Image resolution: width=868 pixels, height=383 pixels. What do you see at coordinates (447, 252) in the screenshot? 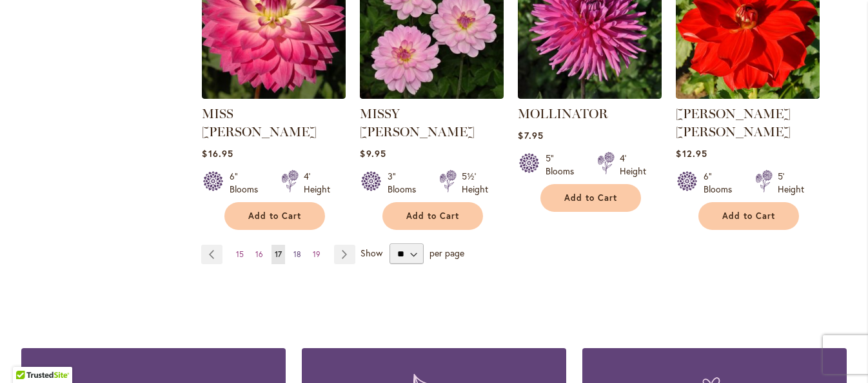
I see `span: per page` at bounding box center [447, 252].